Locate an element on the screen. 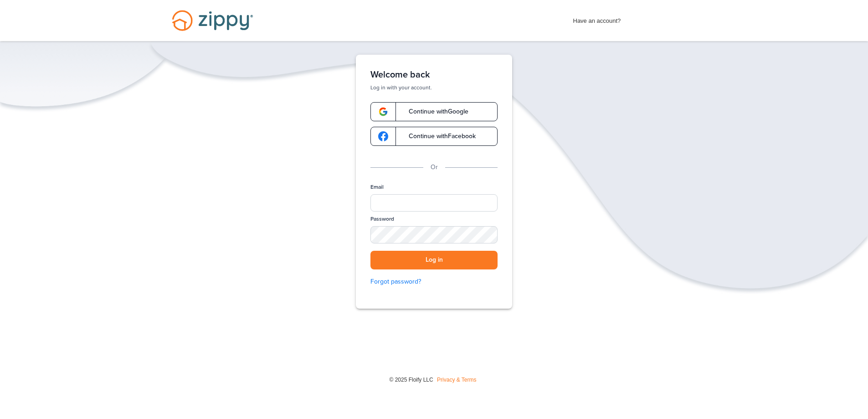  input: Password is located at coordinates (434, 235).